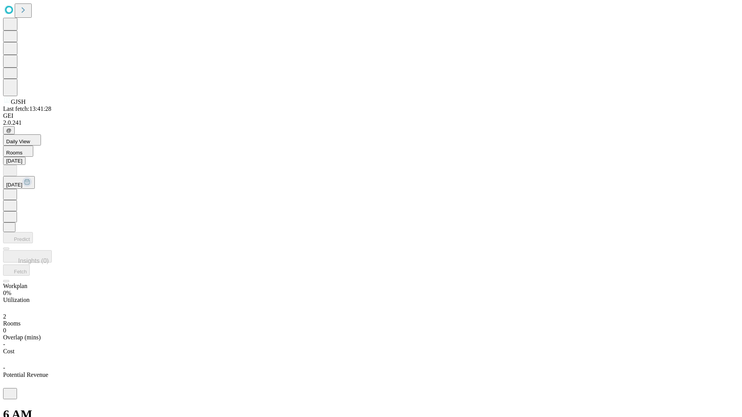  I want to click on span: Potential Revenue, so click(25, 375).